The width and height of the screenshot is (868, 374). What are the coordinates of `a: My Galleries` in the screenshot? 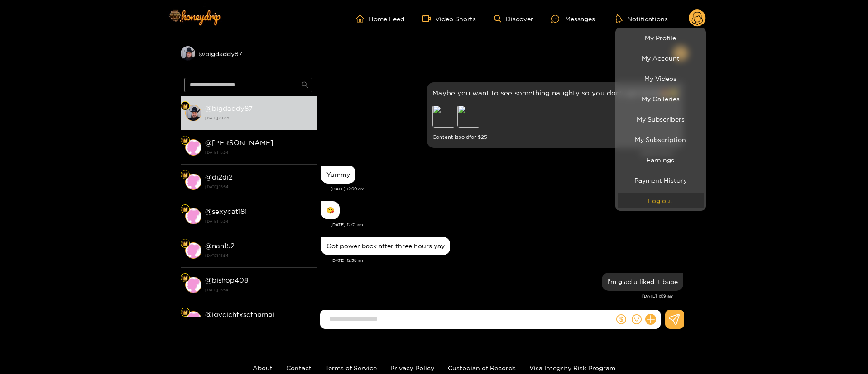 It's located at (661, 99).